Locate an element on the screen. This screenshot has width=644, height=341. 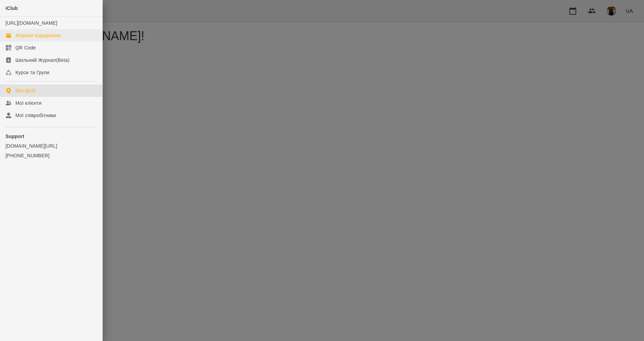
p: Support is located at coordinates (51, 136).